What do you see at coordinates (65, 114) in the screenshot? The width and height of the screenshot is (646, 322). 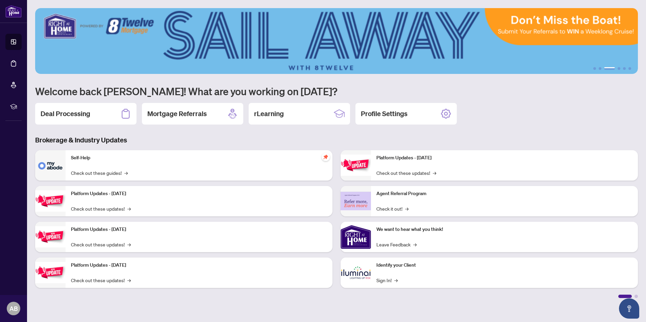 I see `h2: Deal Processing` at bounding box center [65, 114].